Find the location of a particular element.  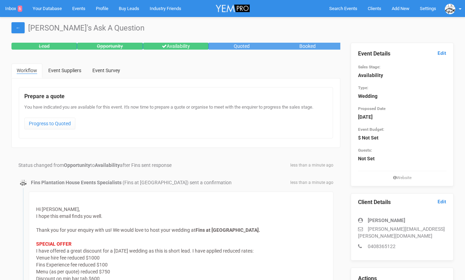

strong: Opportunity is located at coordinates (77, 165).